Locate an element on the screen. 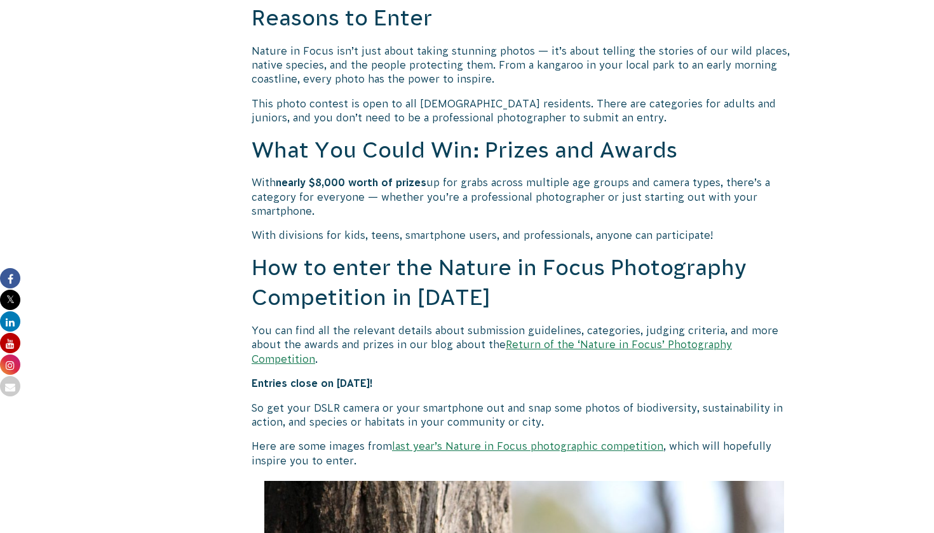 The image size is (934, 533). a: last year’s Nature in Focus photographic competition is located at coordinates (527, 446).